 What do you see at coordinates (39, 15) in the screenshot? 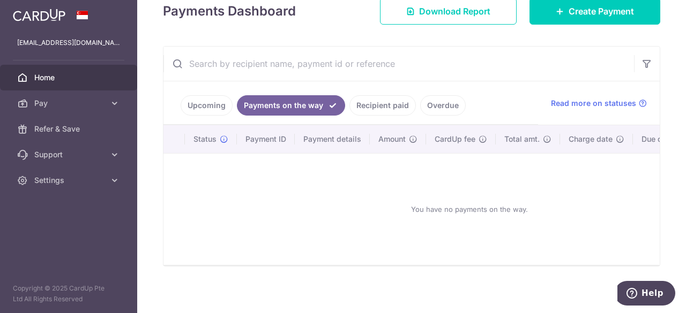
I see `img: CardUp` at bounding box center [39, 15].